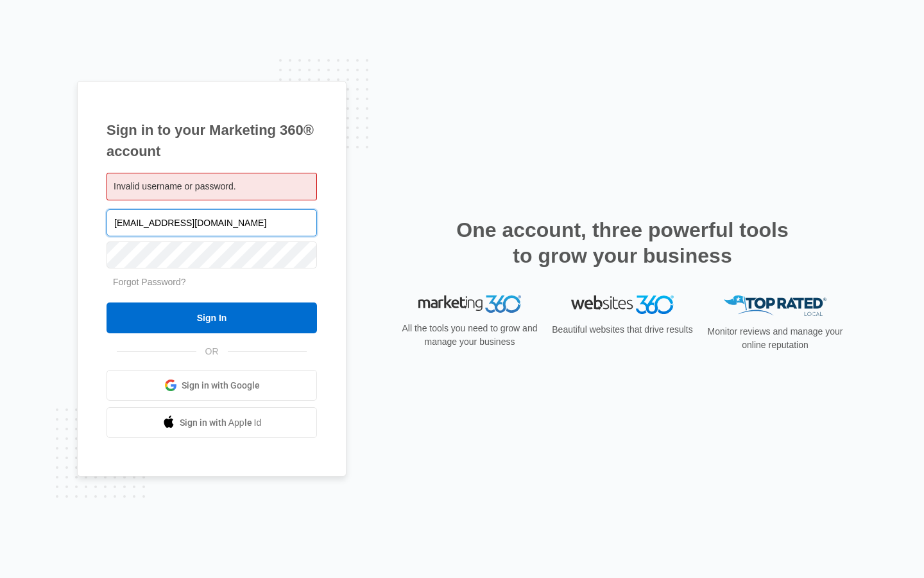  What do you see at coordinates (149, 282) in the screenshot?
I see `a: Forgot Password?` at bounding box center [149, 282].